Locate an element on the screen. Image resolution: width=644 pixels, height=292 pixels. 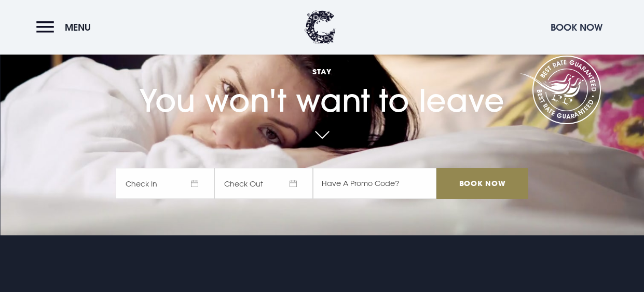
span: Stay is located at coordinates (321, 71).